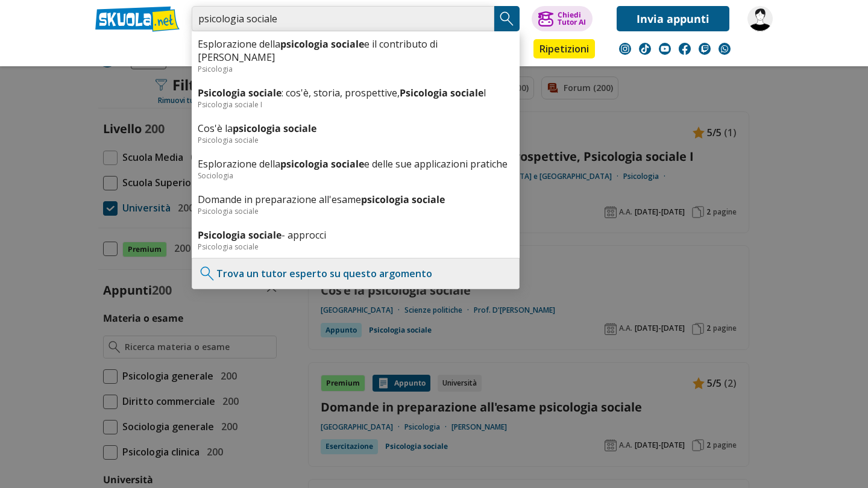 The image size is (868, 488). I want to click on a: Domande in preparazione all'esamepsicologia sociale, so click(355, 199).